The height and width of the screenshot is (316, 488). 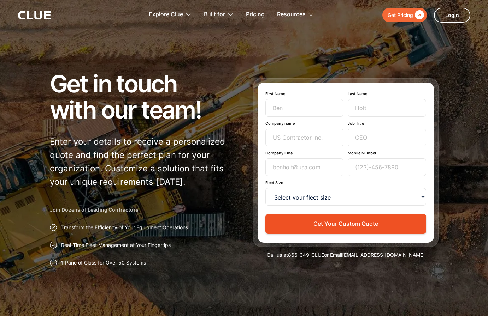 I want to click on a: Get Pricing, so click(x=404, y=15).